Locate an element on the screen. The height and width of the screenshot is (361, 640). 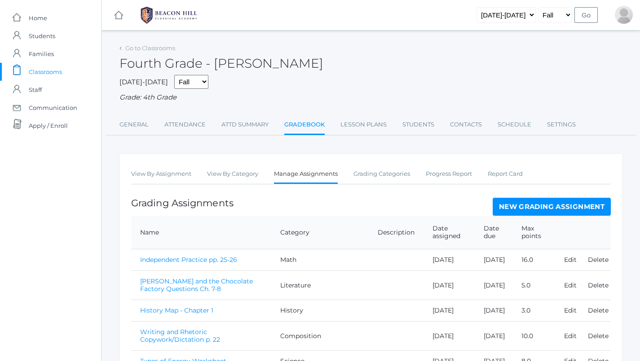
td: Composition is located at coordinates (320, 336).